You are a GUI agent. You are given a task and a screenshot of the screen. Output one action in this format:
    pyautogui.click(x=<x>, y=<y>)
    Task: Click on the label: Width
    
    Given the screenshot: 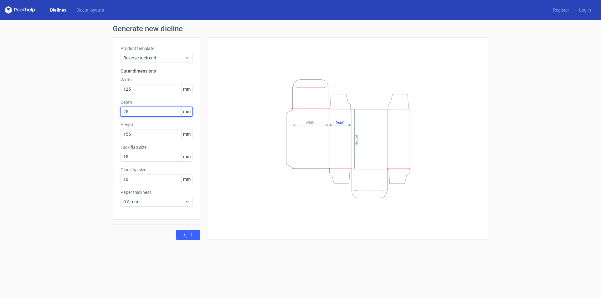 What is the action you would take?
    pyautogui.click(x=157, y=80)
    